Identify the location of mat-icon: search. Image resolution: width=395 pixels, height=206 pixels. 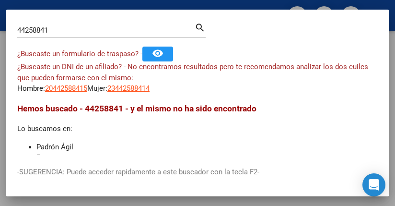
(200, 27).